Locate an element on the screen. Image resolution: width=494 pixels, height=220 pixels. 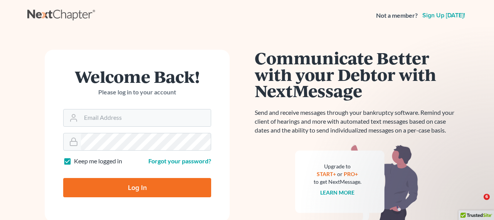
span: or is located at coordinates (341, 174).